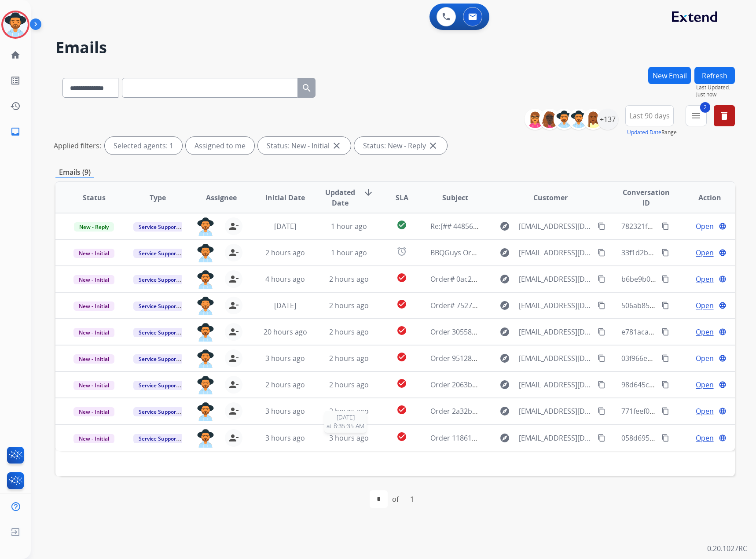  What do you see at coordinates (686, 305) in the screenshot?
I see `span: 506ab85c-43f0-4a81-857b-71a23386fff5` at bounding box center [686, 305].